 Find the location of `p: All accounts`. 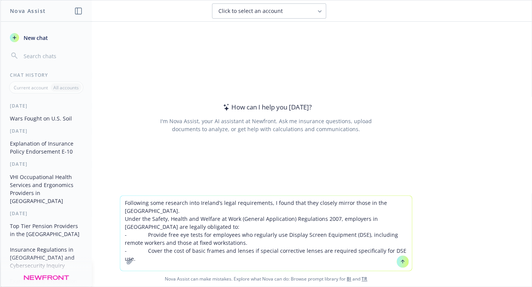

p: All accounts is located at coordinates (66, 88).